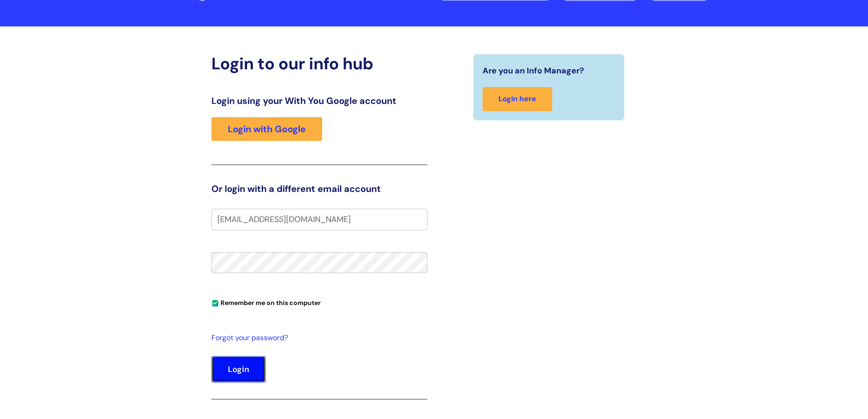  I want to click on h3: Login using your With You Google account, so click(320, 101).